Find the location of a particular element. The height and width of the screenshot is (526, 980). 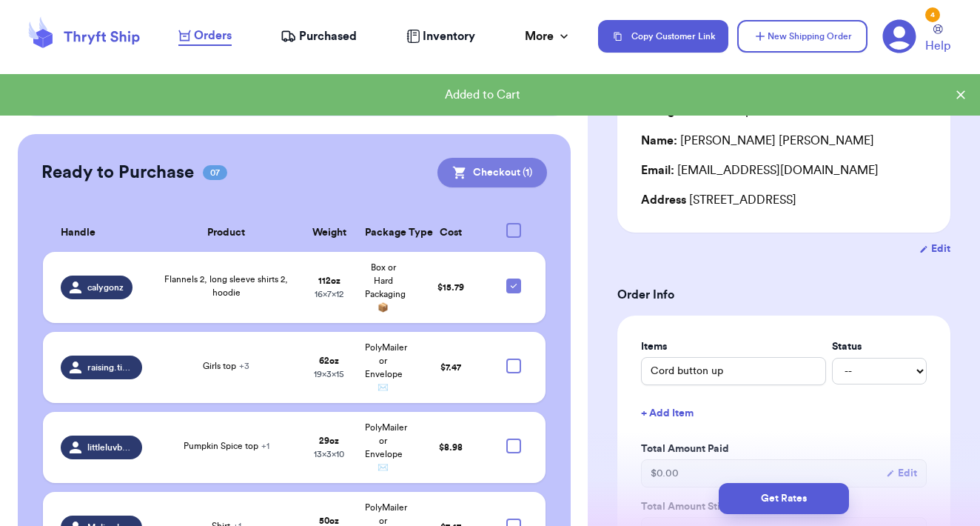

label: Items is located at coordinates (734, 347).